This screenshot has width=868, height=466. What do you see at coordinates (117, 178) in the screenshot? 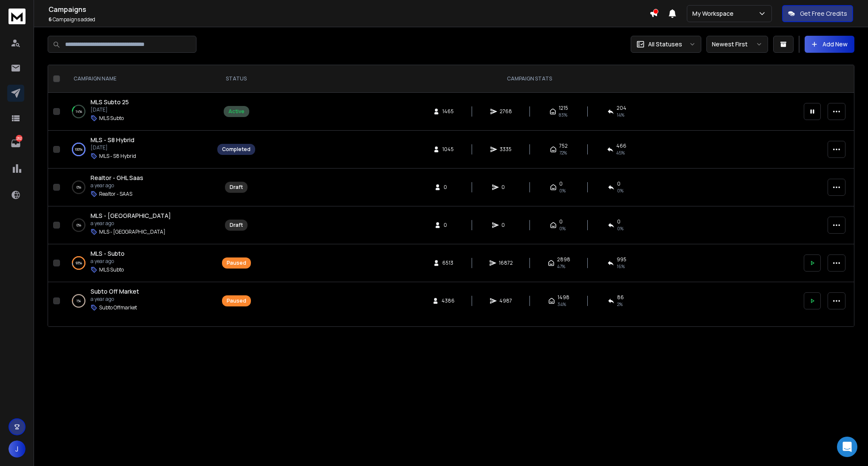
I see `a: Realtor - GHL Saas` at bounding box center [117, 178].